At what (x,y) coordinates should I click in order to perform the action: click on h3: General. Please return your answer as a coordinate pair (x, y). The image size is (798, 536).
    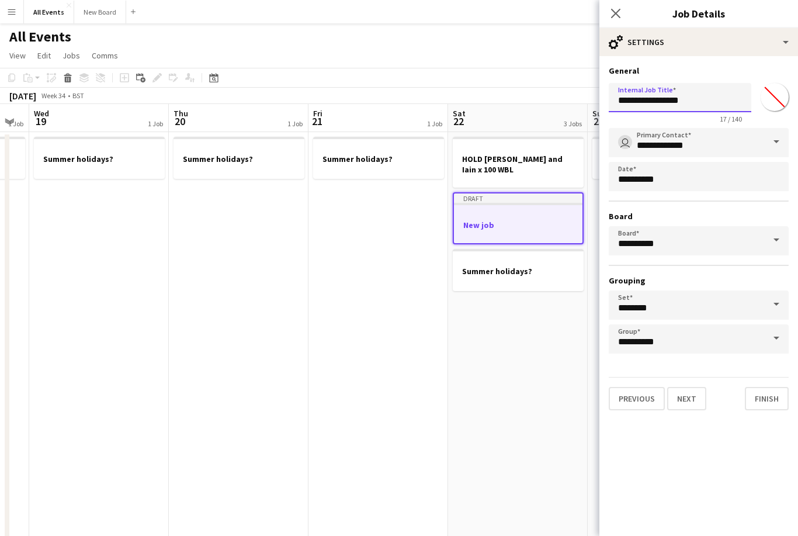
    Looking at the image, I should click on (699, 71).